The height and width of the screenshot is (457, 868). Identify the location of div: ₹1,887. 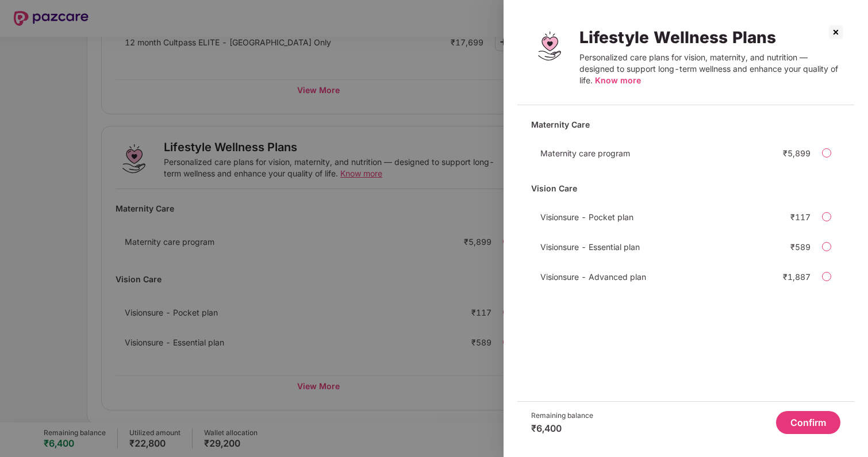
(797, 277).